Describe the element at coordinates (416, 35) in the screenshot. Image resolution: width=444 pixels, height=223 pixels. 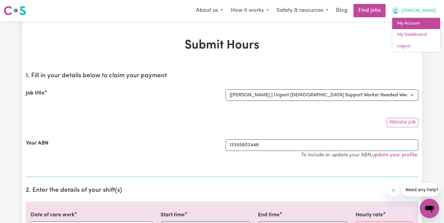
I see `a: My Dashboard` at that location.